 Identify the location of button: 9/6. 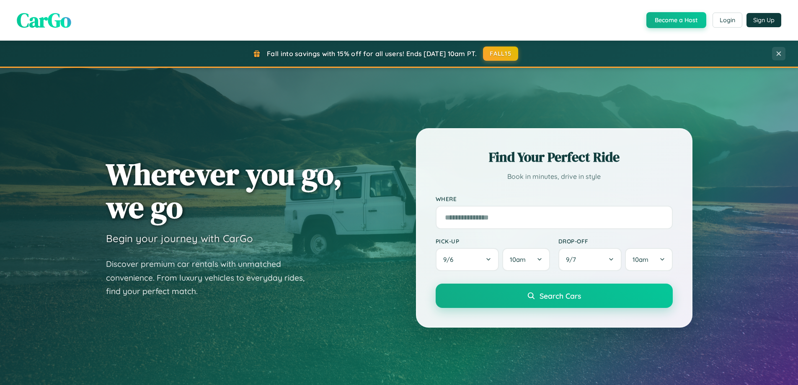
(467, 259).